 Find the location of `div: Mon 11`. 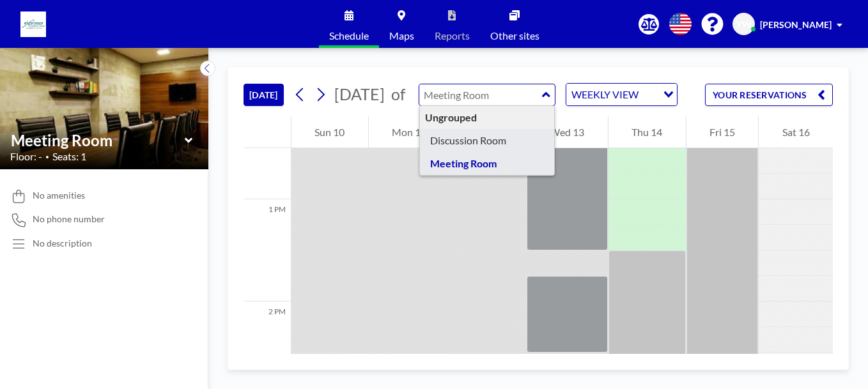

div: Mon 11 is located at coordinates (409, 132).